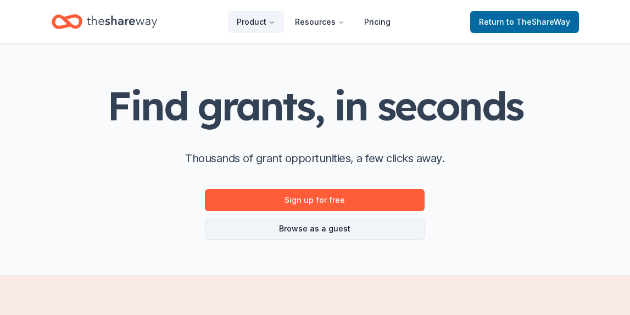 Image resolution: width=630 pixels, height=315 pixels. I want to click on span: Return, so click(525, 22).